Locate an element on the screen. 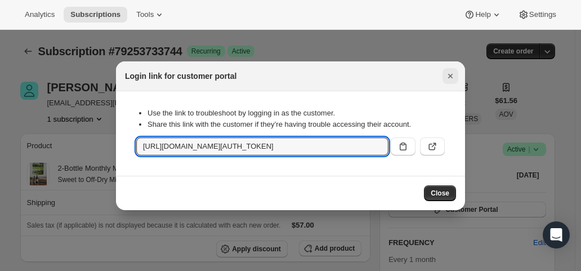 The height and width of the screenshot is (271, 581). span: Help is located at coordinates (482, 15).